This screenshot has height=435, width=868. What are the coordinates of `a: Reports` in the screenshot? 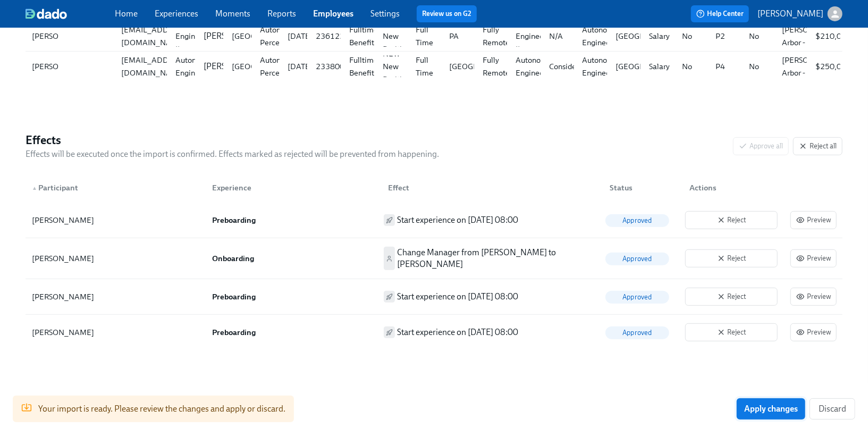 It's located at (282, 13).